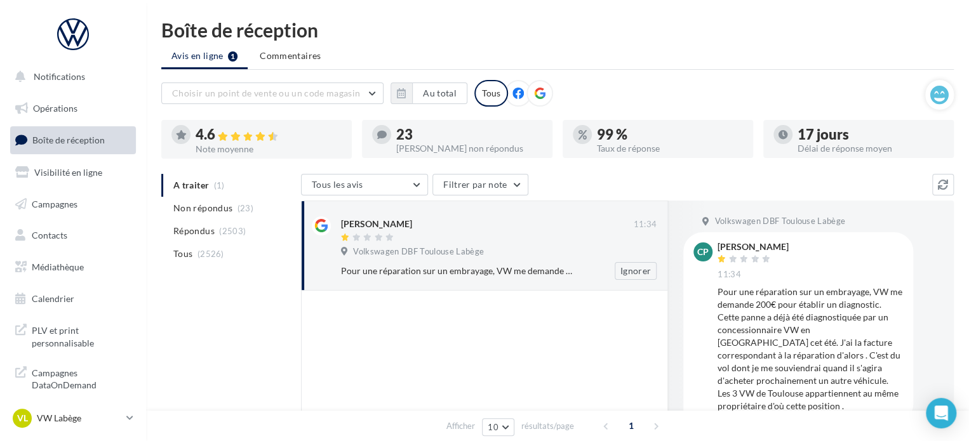 This screenshot has width=969, height=441. I want to click on a: Médiathèque, so click(73, 267).